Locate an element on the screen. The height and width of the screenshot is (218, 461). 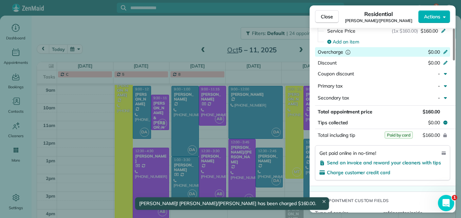
span: Residential is located at coordinates (378, 14).